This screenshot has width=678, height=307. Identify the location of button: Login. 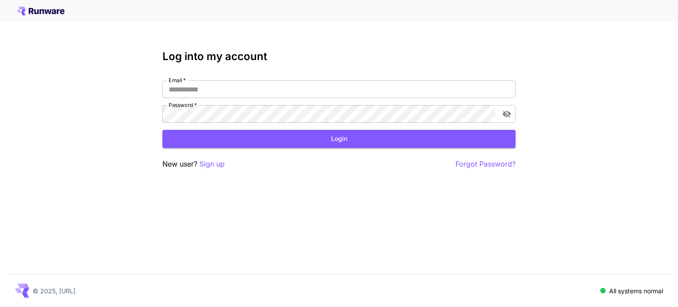
(339, 139).